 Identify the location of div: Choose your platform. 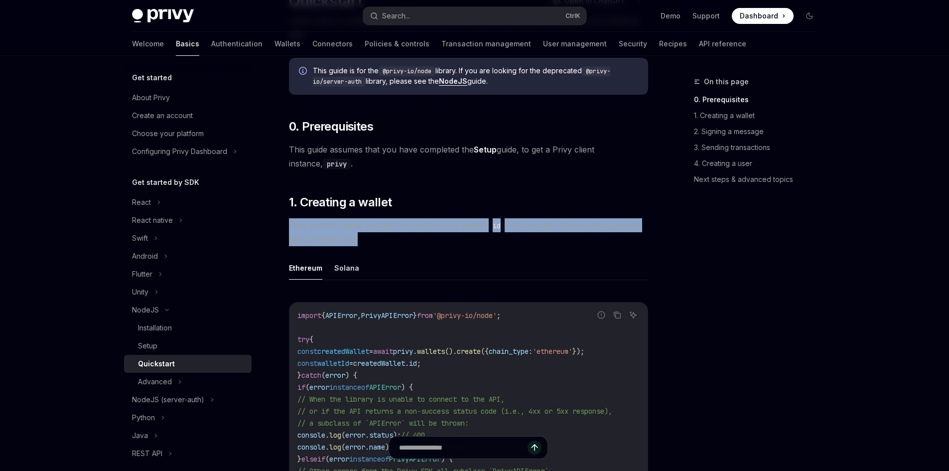
(168, 133).